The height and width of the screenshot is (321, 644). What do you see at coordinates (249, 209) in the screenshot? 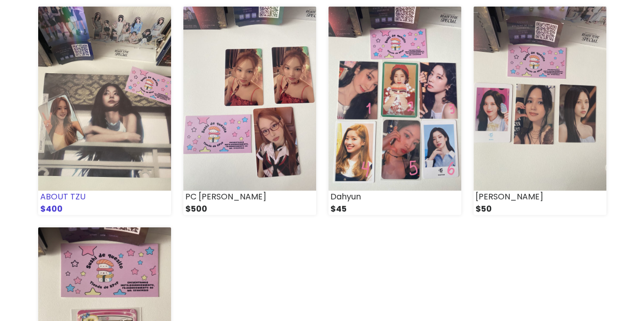
I see `div: $500` at bounding box center [249, 209].